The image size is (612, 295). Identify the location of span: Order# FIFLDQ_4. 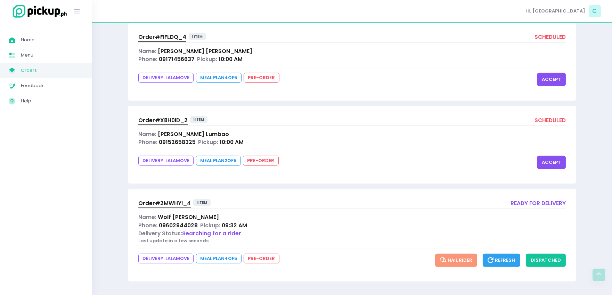
(162, 37).